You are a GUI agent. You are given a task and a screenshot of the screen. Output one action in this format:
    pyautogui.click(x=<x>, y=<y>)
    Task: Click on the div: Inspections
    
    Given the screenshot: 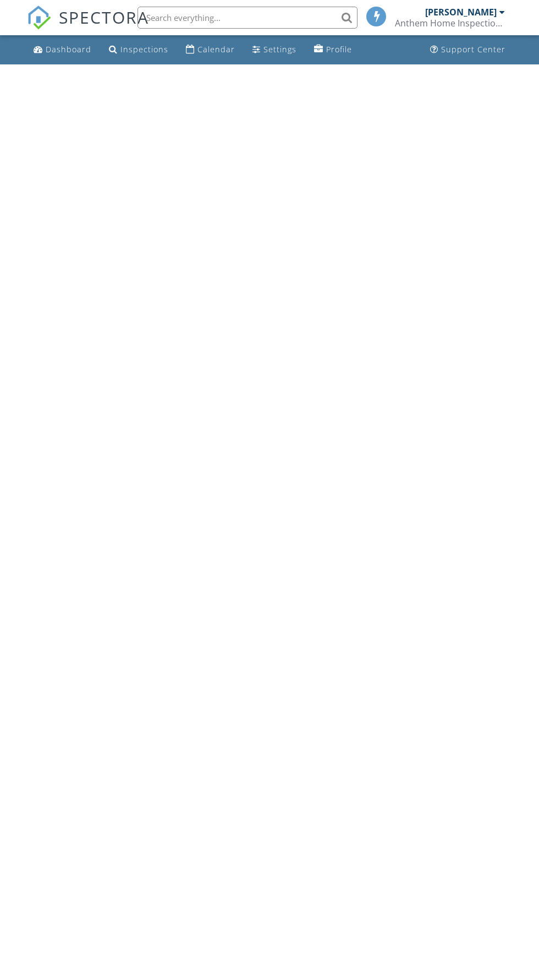 What is the action you would take?
    pyautogui.click(x=144, y=49)
    